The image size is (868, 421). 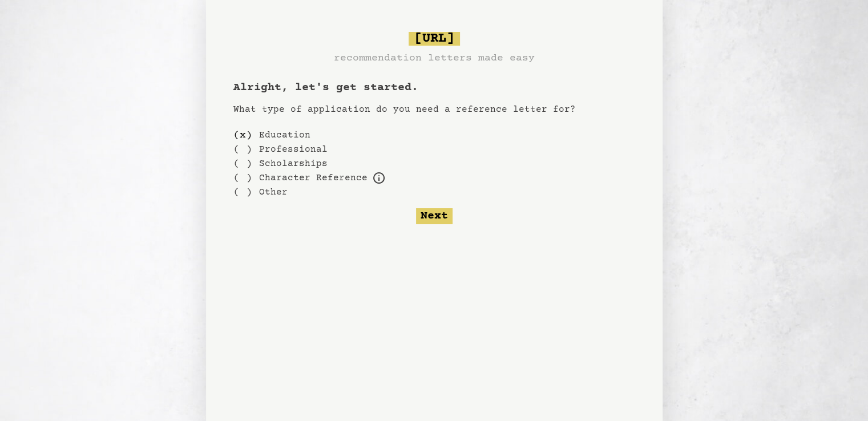 I want to click on button: Next, so click(x=434, y=217).